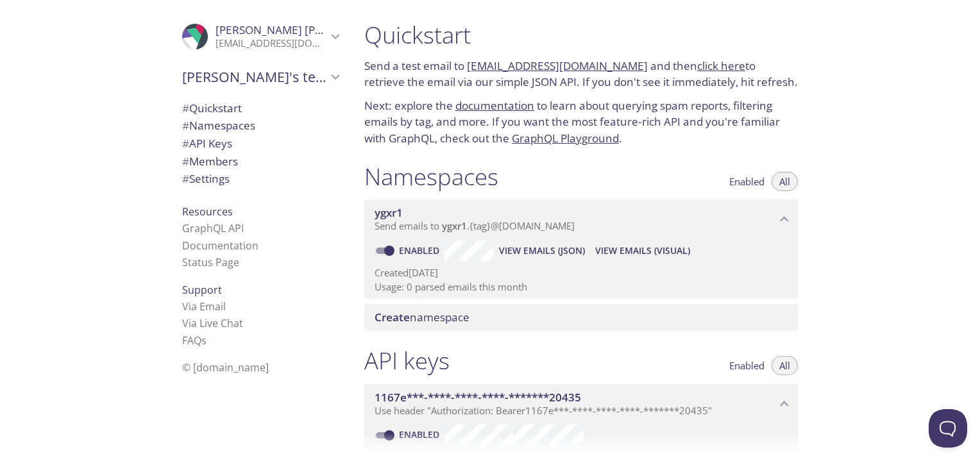 This screenshot has width=980, height=454. Describe the element at coordinates (260, 162) in the screenshot. I see `div: Members` at that location.